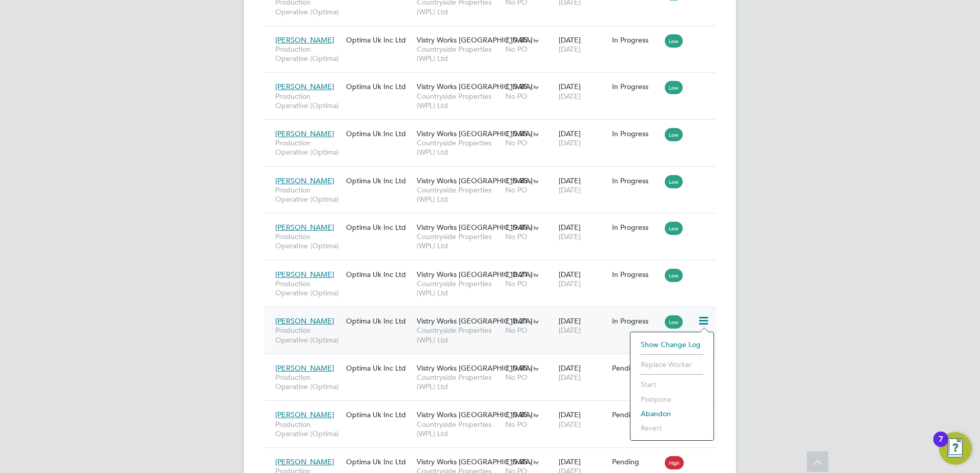 Image resolution: width=980 pixels, height=473 pixels. Describe the element at coordinates (672, 428) in the screenshot. I see `li: Revert` at that location.